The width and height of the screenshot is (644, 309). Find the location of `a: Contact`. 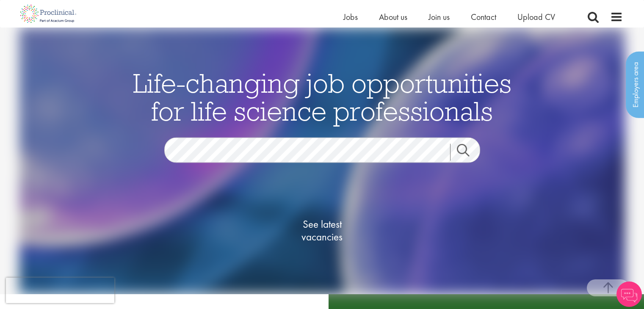

a: Contact is located at coordinates (483, 17).